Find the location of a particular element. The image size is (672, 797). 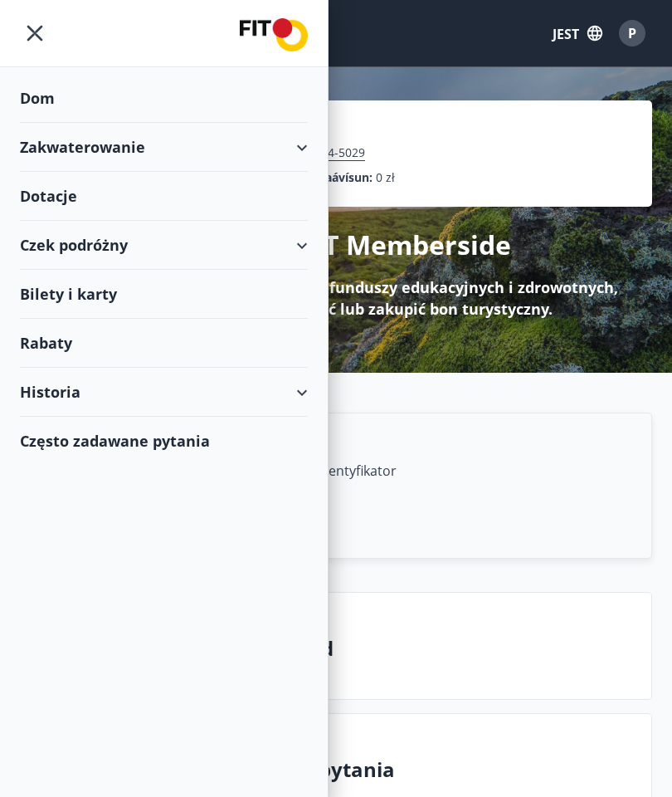

font: Witamy w FIT Memberside is located at coordinates (336, 244).